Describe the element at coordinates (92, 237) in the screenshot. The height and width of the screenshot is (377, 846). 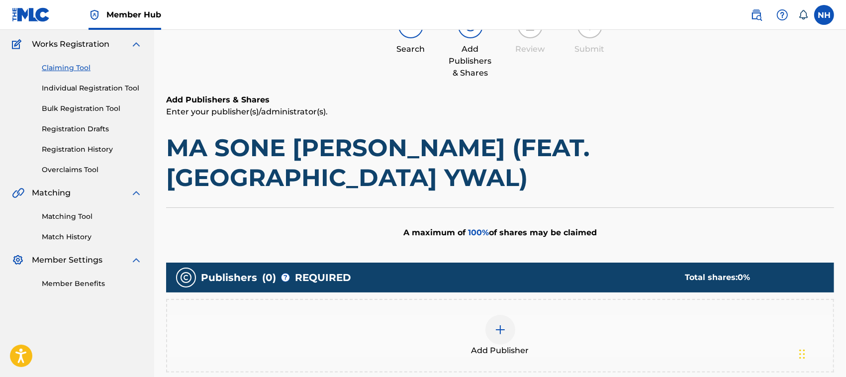
I see `a: Match History` at that location.